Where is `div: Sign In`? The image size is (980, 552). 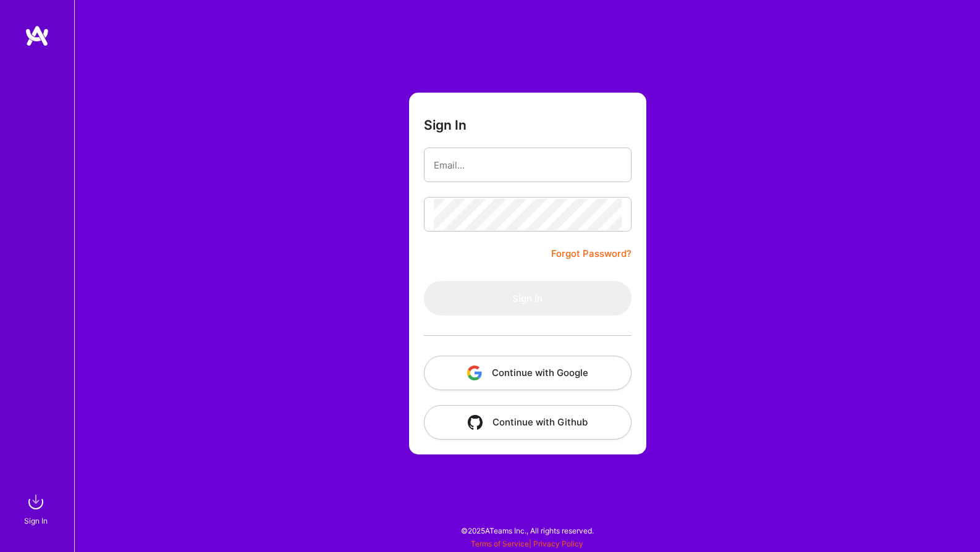 div: Sign In is located at coordinates (36, 521).